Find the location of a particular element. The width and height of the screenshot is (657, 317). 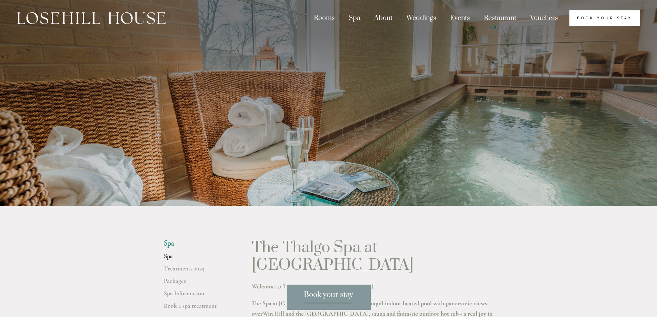

div: Events is located at coordinates (460, 18).